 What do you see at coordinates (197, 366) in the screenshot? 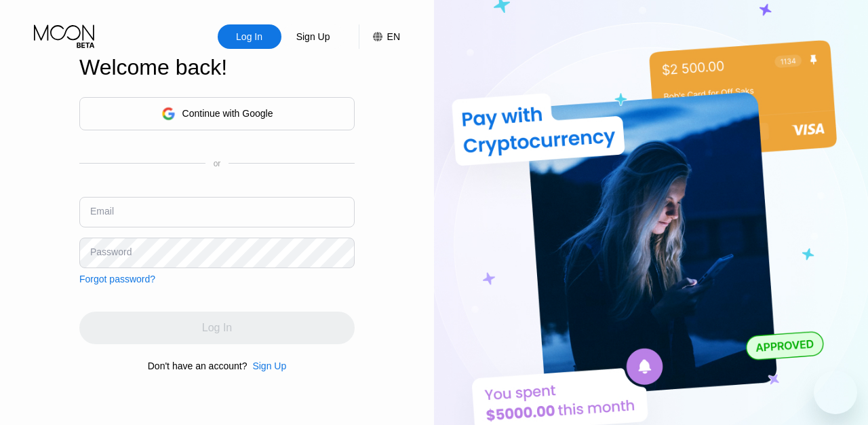
I see `div: Don't have an account?` at bounding box center [197, 366].